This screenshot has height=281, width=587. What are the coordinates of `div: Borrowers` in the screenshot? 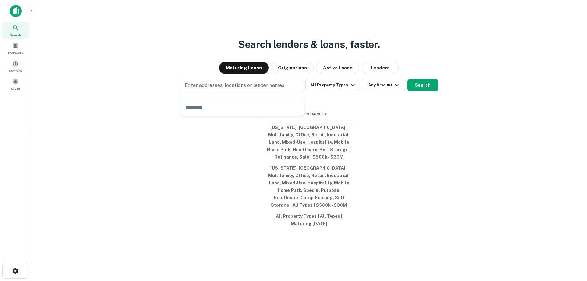 It's located at (15, 48).